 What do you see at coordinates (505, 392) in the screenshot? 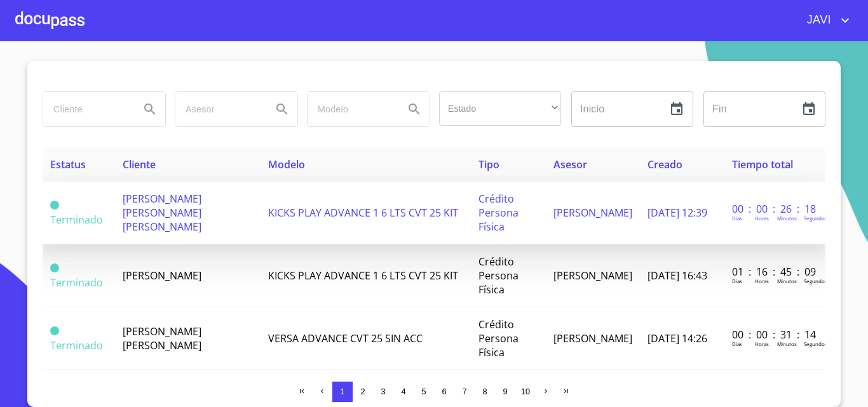
I see `button: 9` at bounding box center [505, 392].